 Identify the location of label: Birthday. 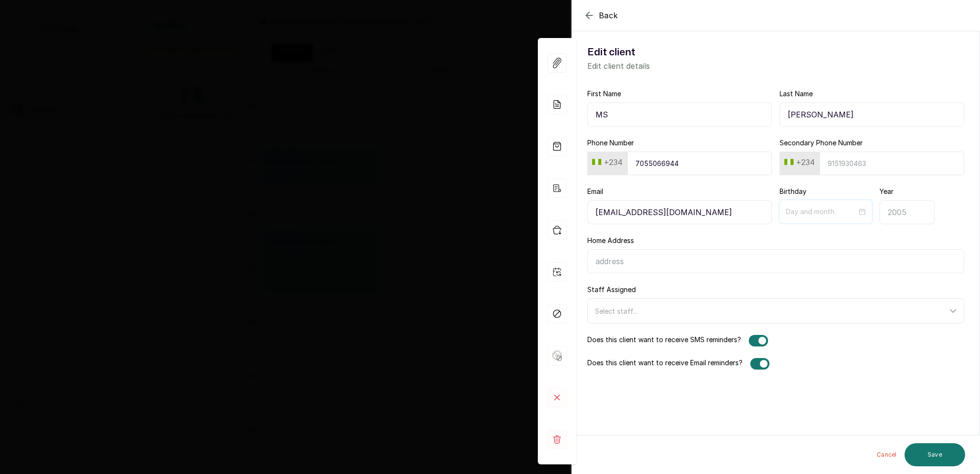
(793, 191).